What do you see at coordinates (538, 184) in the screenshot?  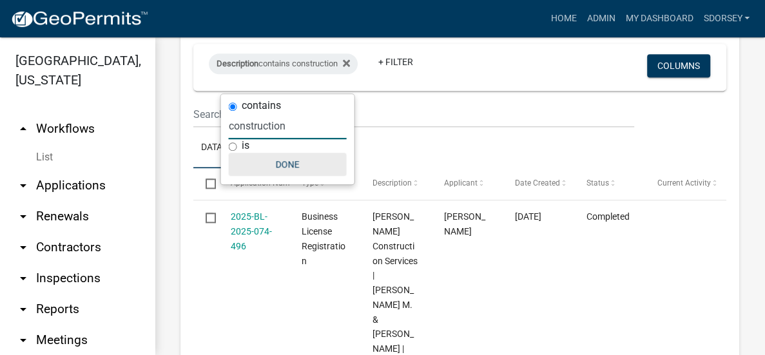 I see `datatable-header-cell: Date Created` at bounding box center [538, 184].